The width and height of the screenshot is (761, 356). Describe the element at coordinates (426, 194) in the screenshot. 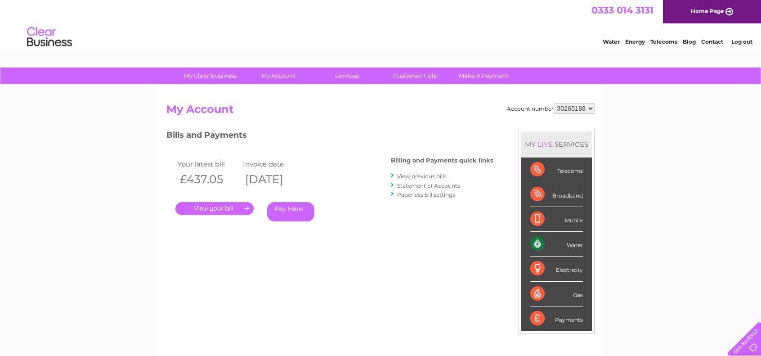

I see `a: Paperless bill settings` at that location.